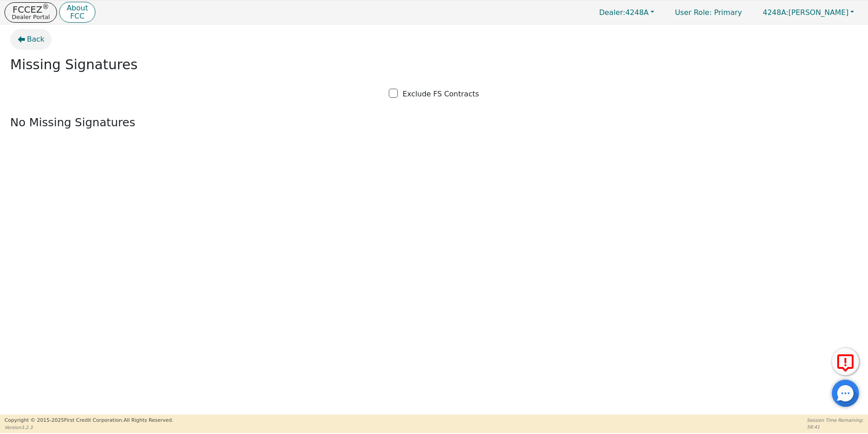 The width and height of the screenshot is (868, 434). What do you see at coordinates (441, 94) in the screenshot?
I see `p: Exclude FS Contracts` at bounding box center [441, 94].